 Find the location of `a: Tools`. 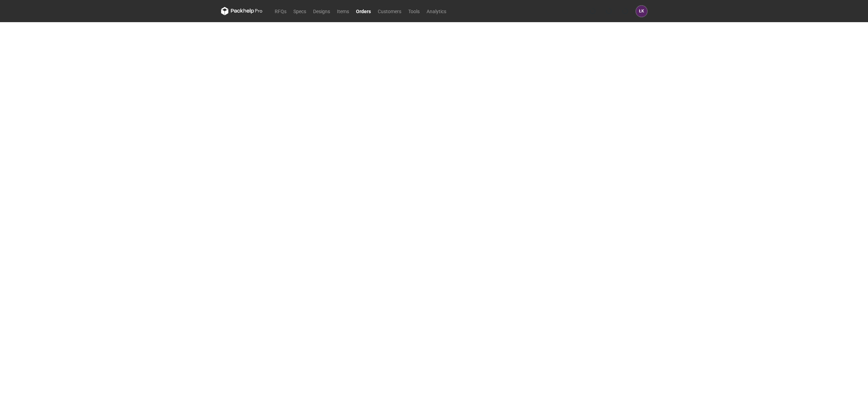

a: Tools is located at coordinates (414, 11).